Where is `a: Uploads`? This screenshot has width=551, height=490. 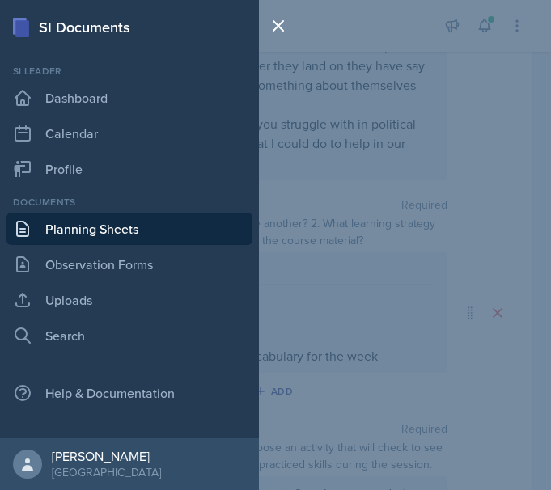
a: Uploads is located at coordinates (129, 300).